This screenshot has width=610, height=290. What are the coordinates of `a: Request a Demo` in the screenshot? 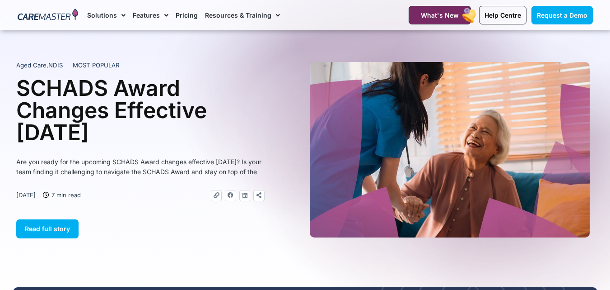 It's located at (563, 15).